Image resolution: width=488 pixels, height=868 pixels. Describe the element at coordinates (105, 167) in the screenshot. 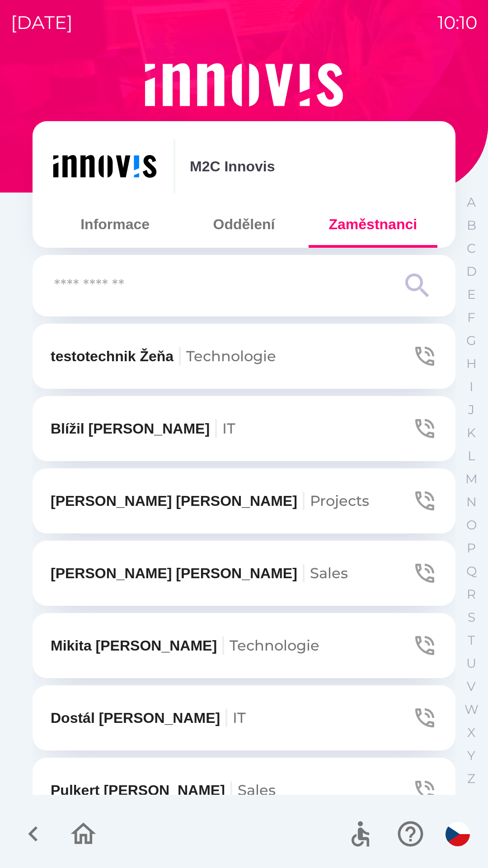

I see `img: ef454dd6-c04b-4b09-86fc-253a1223f7b7.png` at that location.